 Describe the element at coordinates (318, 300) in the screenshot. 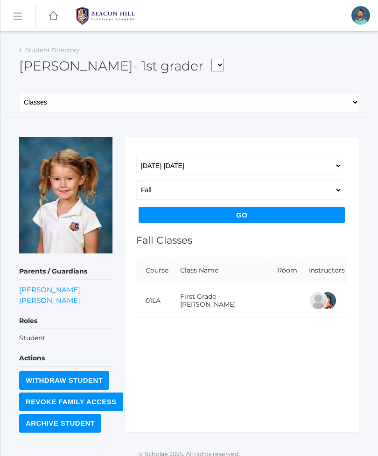

I see `div: Jaimie Watson` at that location.